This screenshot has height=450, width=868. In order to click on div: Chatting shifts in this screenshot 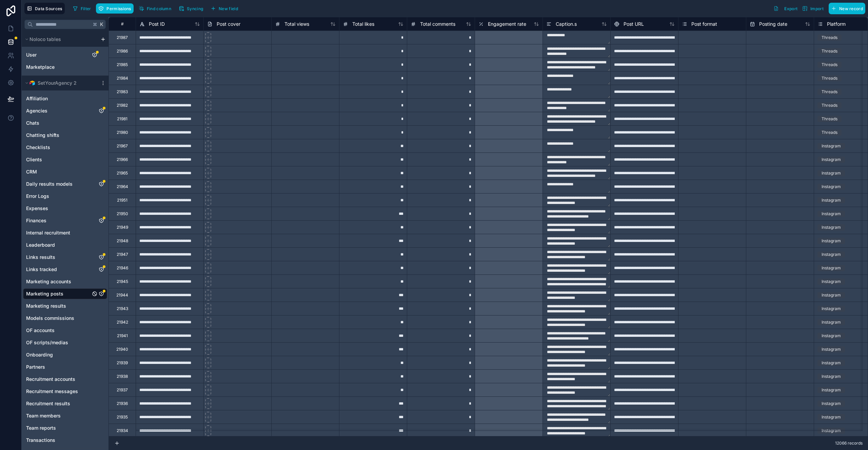, I will do `click(65, 135)`.